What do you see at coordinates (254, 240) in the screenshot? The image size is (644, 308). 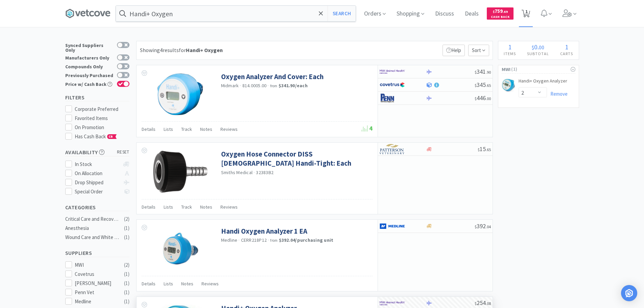 I see `span: CERR218P12` at bounding box center [254, 240].